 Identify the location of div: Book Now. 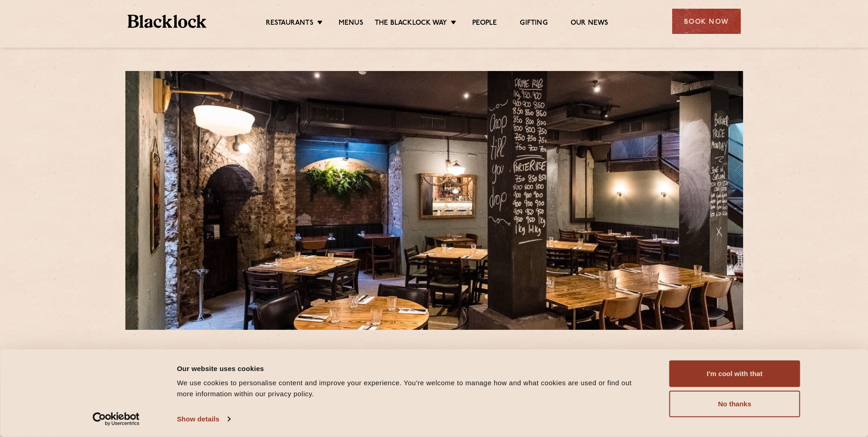
(706, 21).